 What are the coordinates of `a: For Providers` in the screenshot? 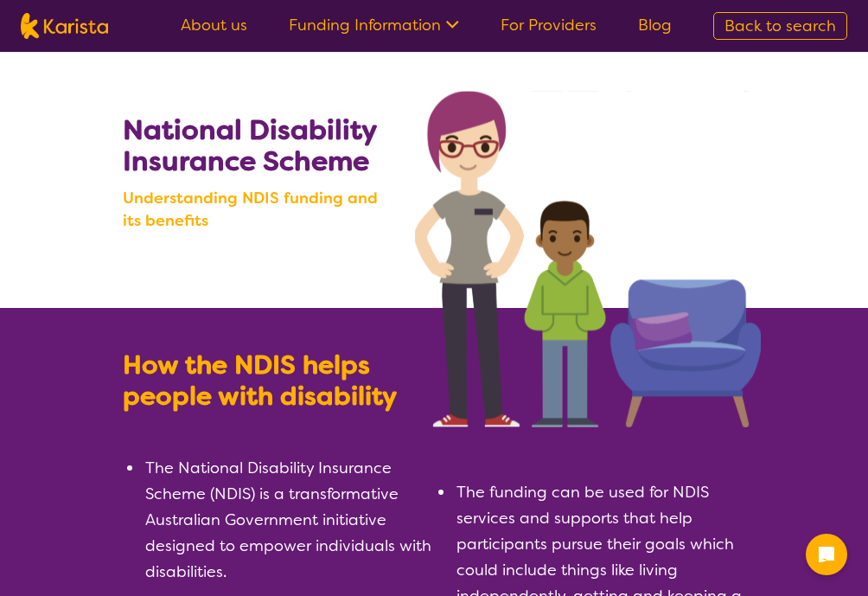 It's located at (548, 25).